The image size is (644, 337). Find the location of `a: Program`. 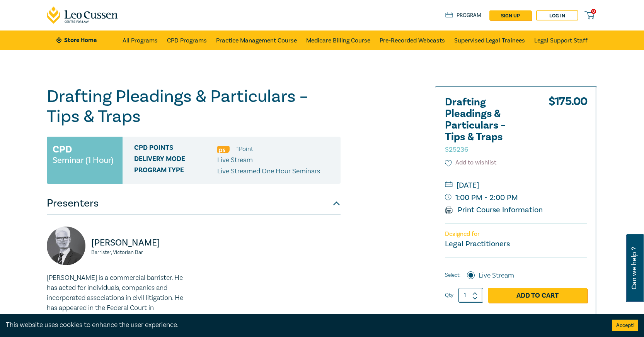

a: Program is located at coordinates (463, 16).